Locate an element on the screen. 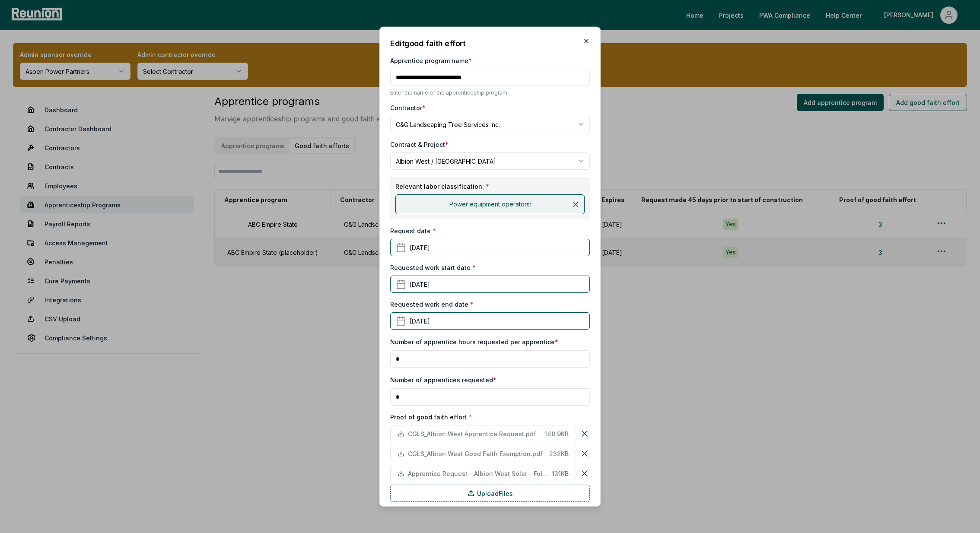 This screenshot has height=533, width=980. span: 148.9 KB is located at coordinates (556, 433).